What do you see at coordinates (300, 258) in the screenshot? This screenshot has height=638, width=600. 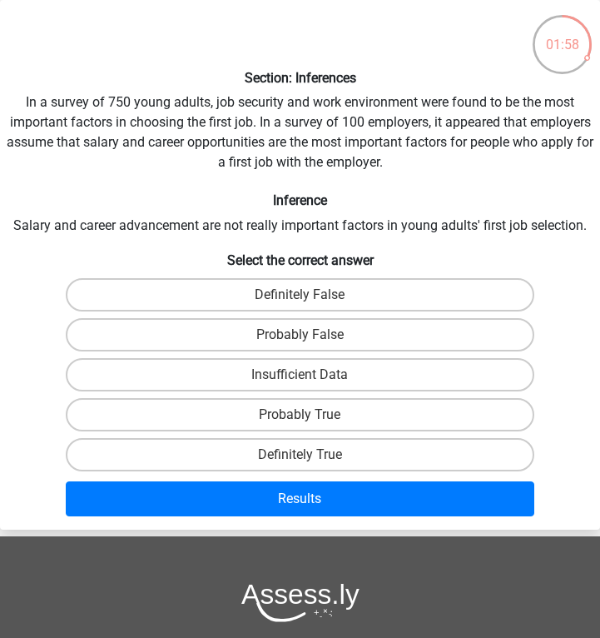 I see `h6: Select the correct answer` at bounding box center [300, 258].